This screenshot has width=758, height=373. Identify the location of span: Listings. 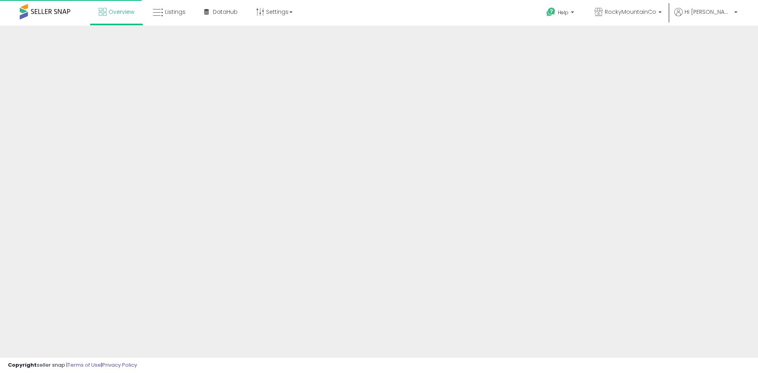
(175, 12).